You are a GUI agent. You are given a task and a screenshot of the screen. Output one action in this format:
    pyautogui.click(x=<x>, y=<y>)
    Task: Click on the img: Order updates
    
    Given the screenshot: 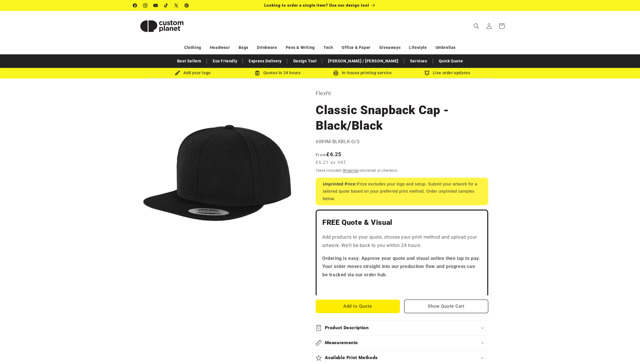 What is the action you would take?
    pyautogui.click(x=427, y=73)
    